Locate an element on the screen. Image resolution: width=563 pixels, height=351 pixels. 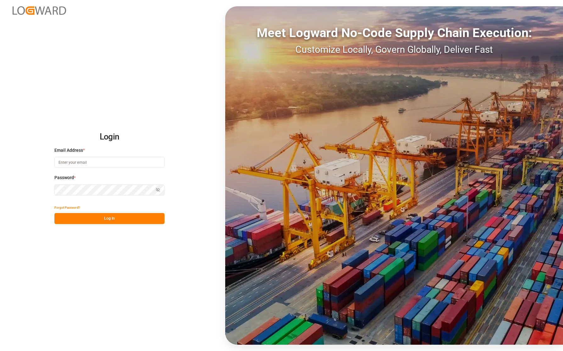
button: Log In is located at coordinates (109, 218).